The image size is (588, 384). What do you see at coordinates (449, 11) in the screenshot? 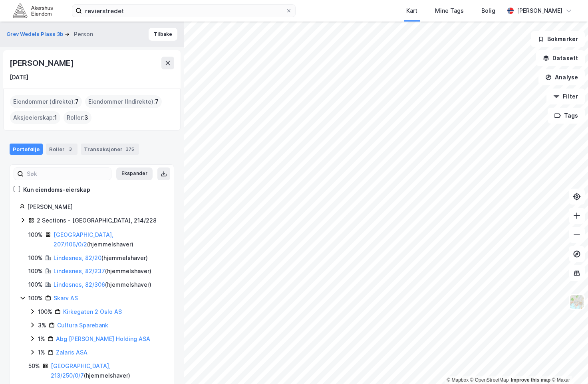
I see `div: Mine Tags` at bounding box center [449, 11].